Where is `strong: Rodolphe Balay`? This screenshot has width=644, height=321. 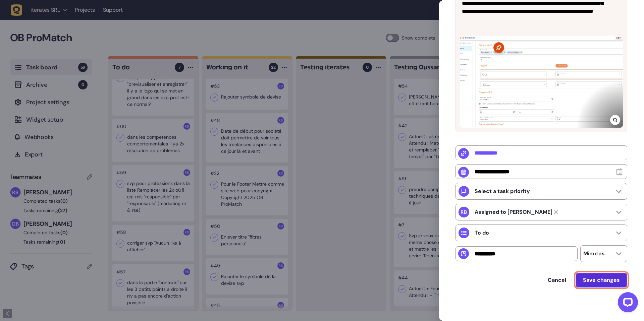
strong: Rodolphe Balay is located at coordinates (514, 212).